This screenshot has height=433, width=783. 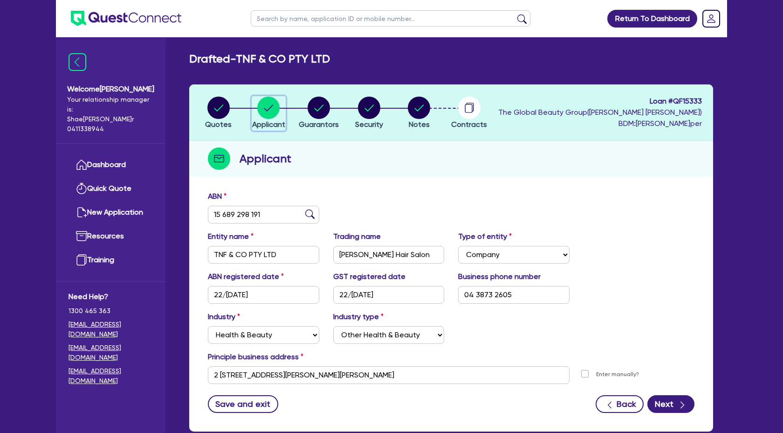 I want to click on span: Quotes, so click(x=218, y=124).